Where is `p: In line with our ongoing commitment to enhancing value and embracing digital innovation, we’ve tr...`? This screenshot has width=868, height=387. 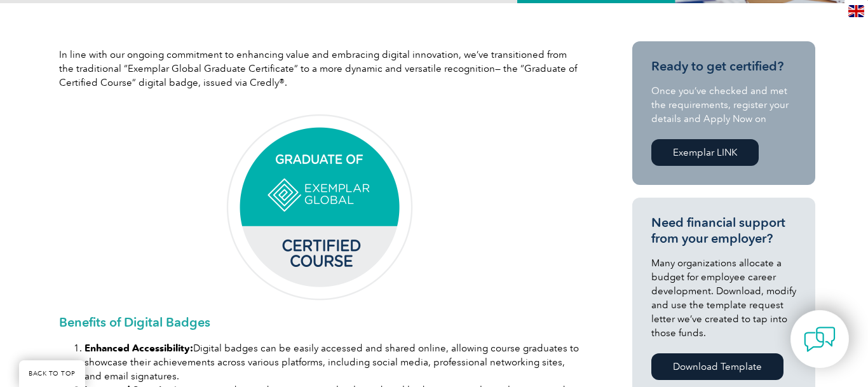
p: In line with our ongoing commitment to enhancing value and embracing digital innovation, we’ve tr... is located at coordinates (319, 69).